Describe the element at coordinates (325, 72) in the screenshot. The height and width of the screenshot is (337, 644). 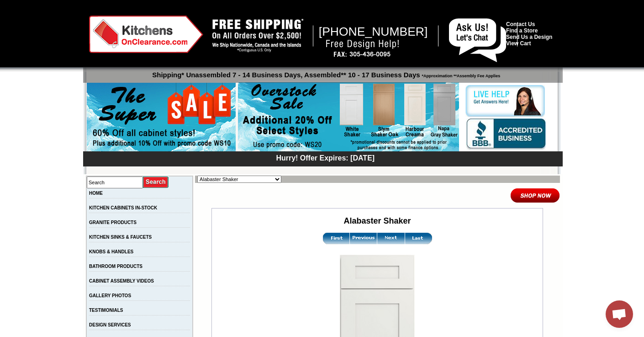
I see `p: Shipping* Unassembled 7 - 14 Business Days, Assembled** 10 - 17 Business Days` at that location.